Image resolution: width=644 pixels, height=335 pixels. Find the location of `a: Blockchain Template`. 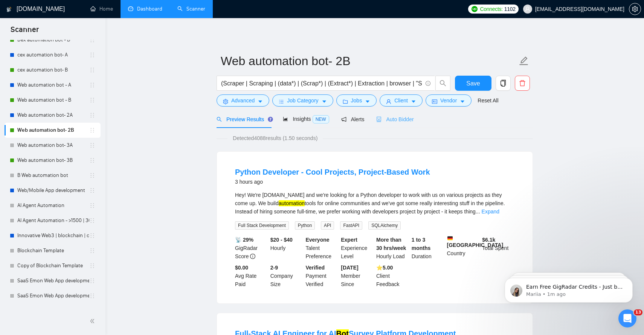

a: Blockchain Template is located at coordinates (53, 250).